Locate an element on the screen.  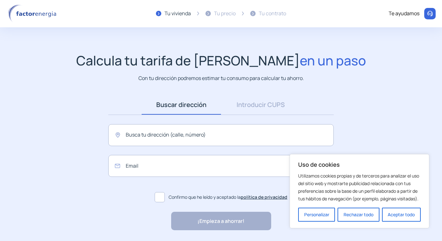
button: Personalizar is located at coordinates (317, 215).